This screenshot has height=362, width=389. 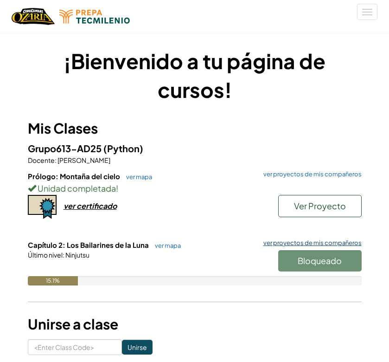 I want to click on input: <Enter Class Code>, so click(x=75, y=347).